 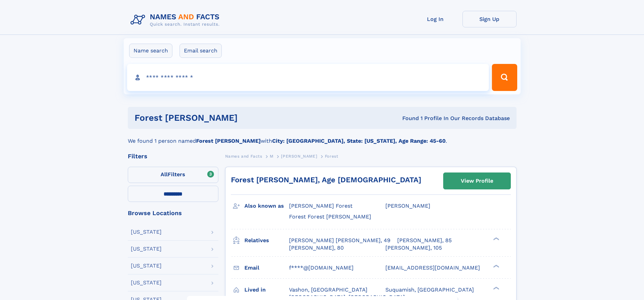 I want to click on h3: Lived in, so click(x=267, y=290).